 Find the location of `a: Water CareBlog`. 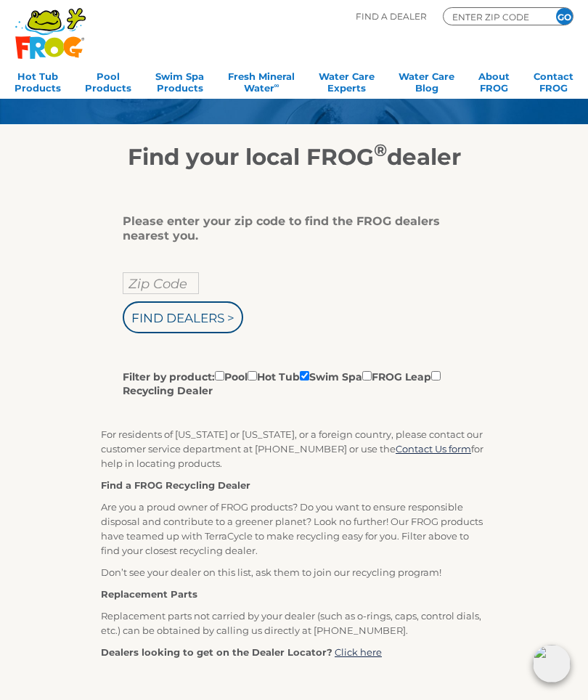

a: Water CareBlog is located at coordinates (426, 81).